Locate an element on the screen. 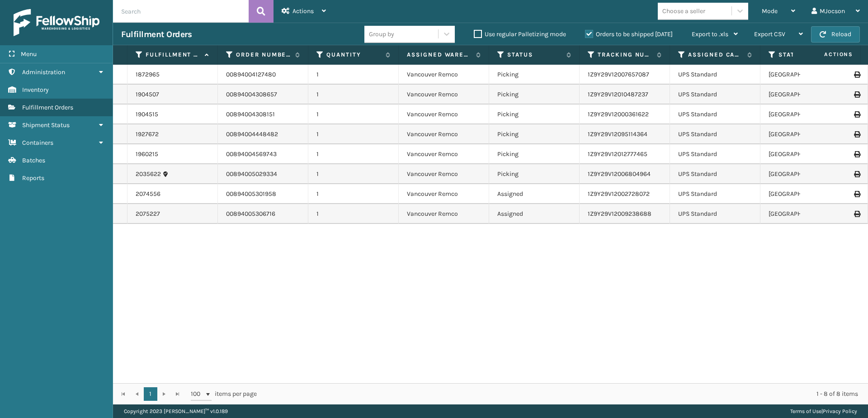  a: 1904507 is located at coordinates (147, 95).